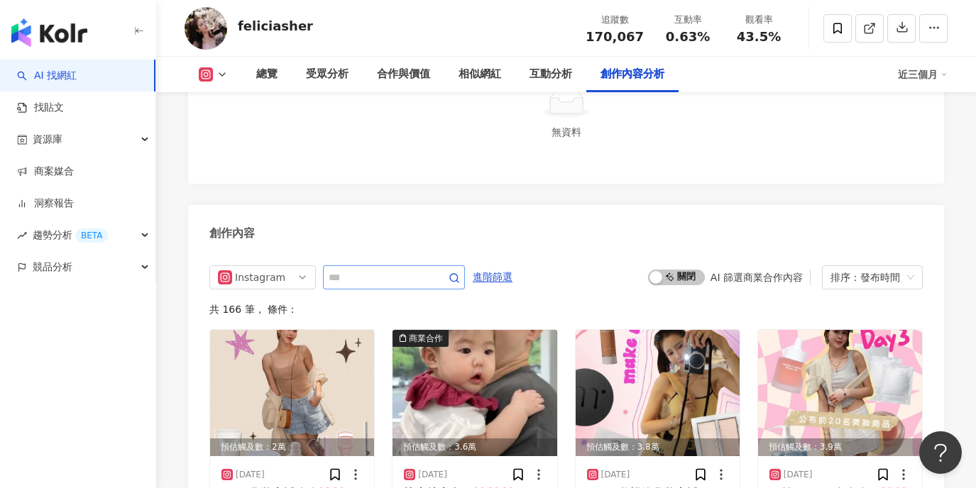 The height and width of the screenshot is (488, 976). What do you see at coordinates (615, 36) in the screenshot?
I see `span: 170,067` at bounding box center [615, 36].